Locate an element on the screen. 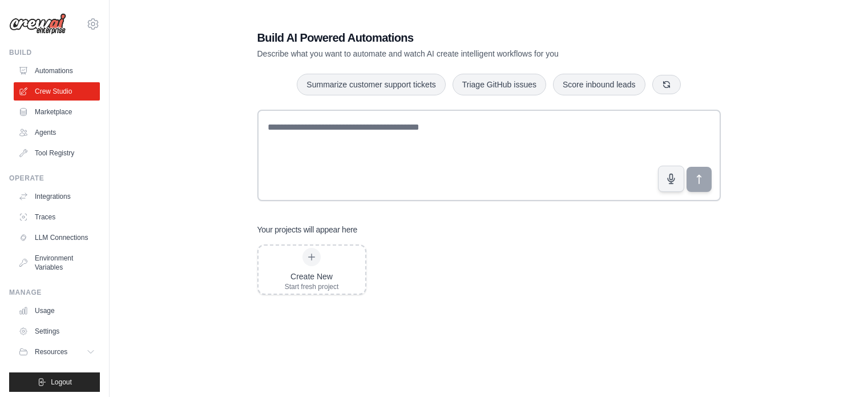  a: Integrations is located at coordinates (56, 197).